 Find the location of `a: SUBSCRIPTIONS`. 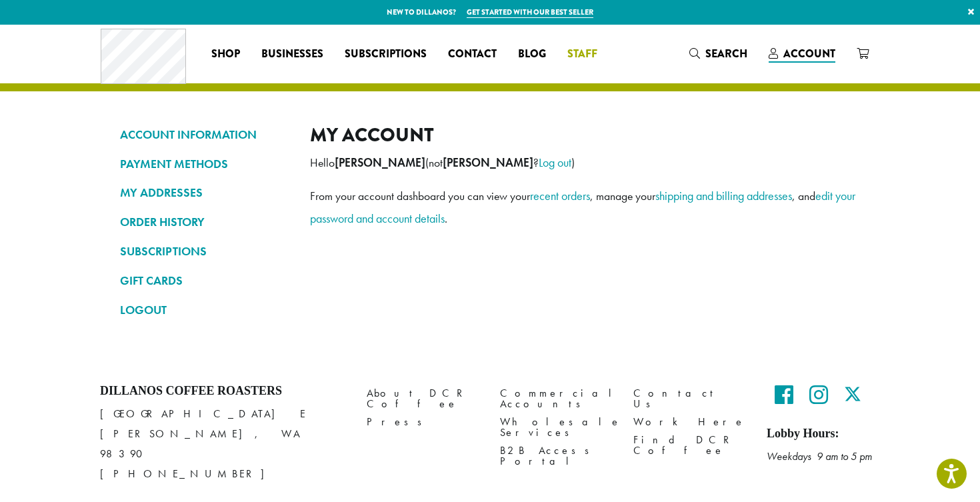

a: SUBSCRIPTIONS is located at coordinates (204, 251).